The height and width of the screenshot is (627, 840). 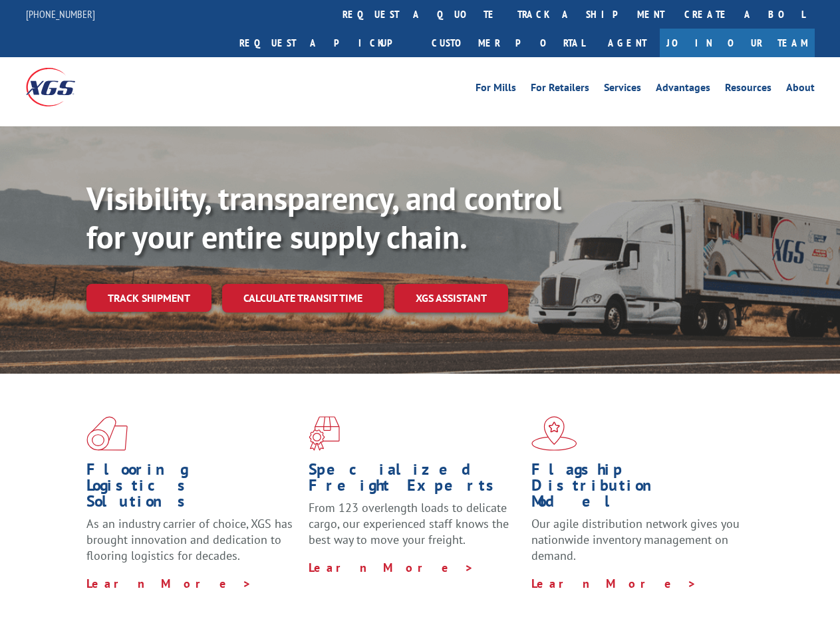 What do you see at coordinates (554, 433) in the screenshot?
I see `img: xgs-icon-flagship-distribution-model-red` at bounding box center [554, 433].